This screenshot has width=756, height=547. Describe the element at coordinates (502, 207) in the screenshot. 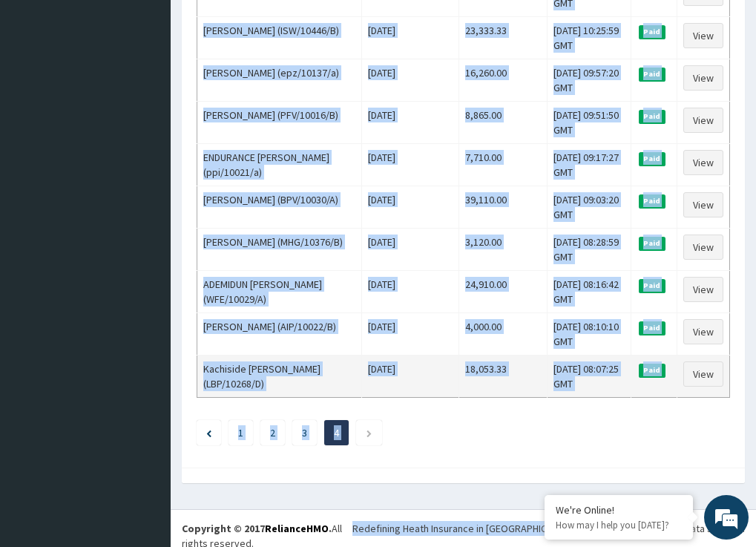

I see `td: 39,110.00` at that location.